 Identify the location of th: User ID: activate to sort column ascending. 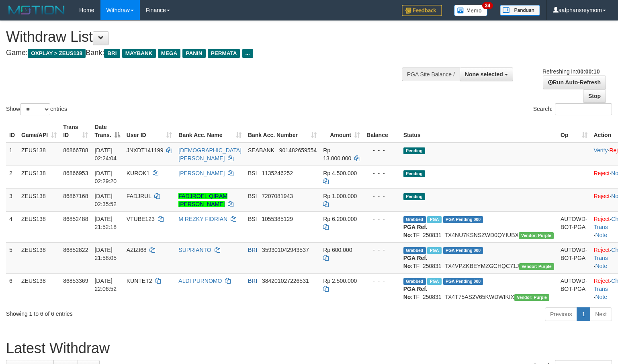
(150, 131).